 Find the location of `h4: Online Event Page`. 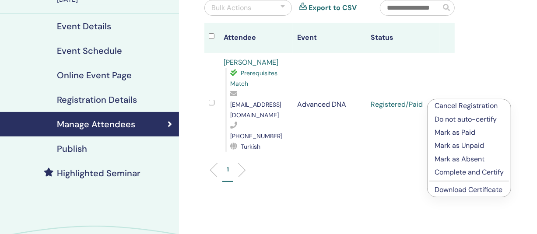

h4: Online Event Page is located at coordinates (94, 75).